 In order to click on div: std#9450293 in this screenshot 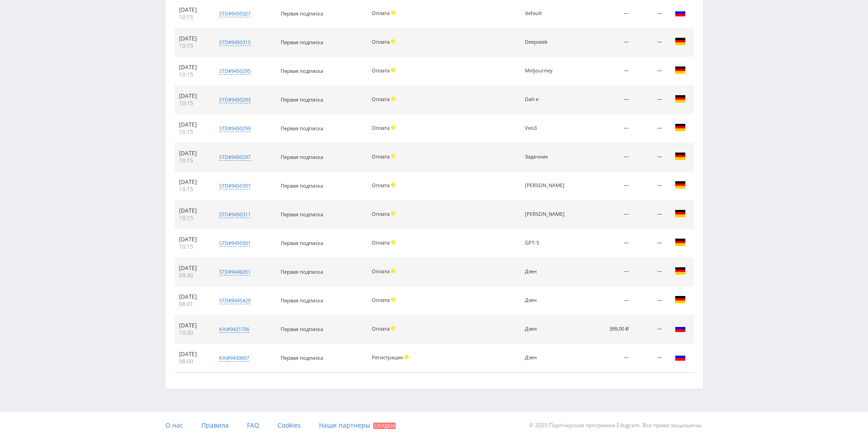, I will do `click(235, 100)`.